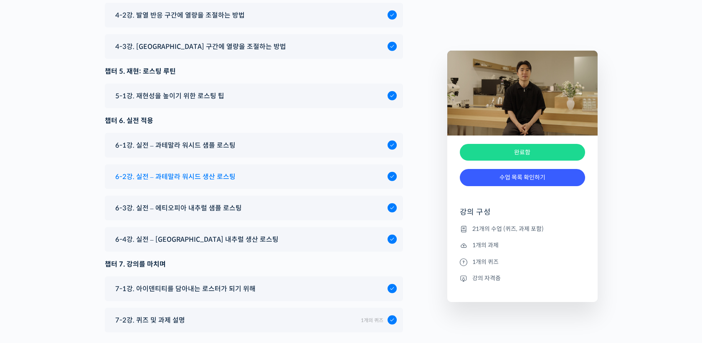 This screenshot has height=343, width=702. What do you see at coordinates (178, 208) in the screenshot?
I see `span: 6-3강. 실전 – 에티오피아 내추럴 샘플 로스팅` at bounding box center [178, 208].